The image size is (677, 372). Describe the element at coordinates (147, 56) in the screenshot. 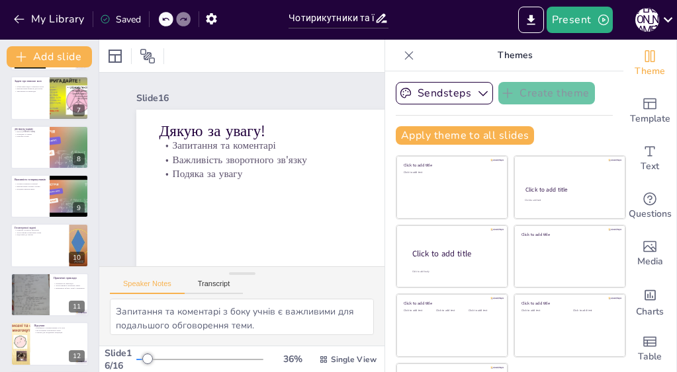

I see `span: Position` at that location.